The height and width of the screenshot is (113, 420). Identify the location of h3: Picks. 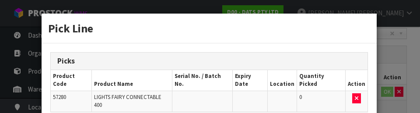
(209, 61).